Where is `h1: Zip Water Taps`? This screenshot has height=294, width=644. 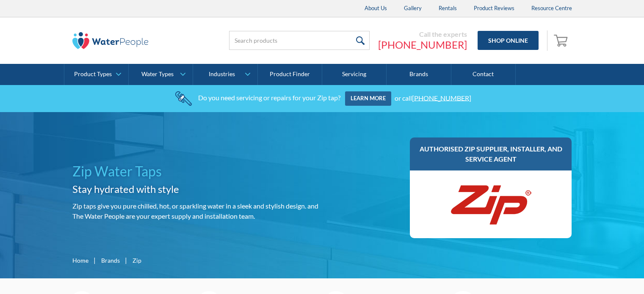 h1: Zip Water Taps is located at coordinates (195, 172).